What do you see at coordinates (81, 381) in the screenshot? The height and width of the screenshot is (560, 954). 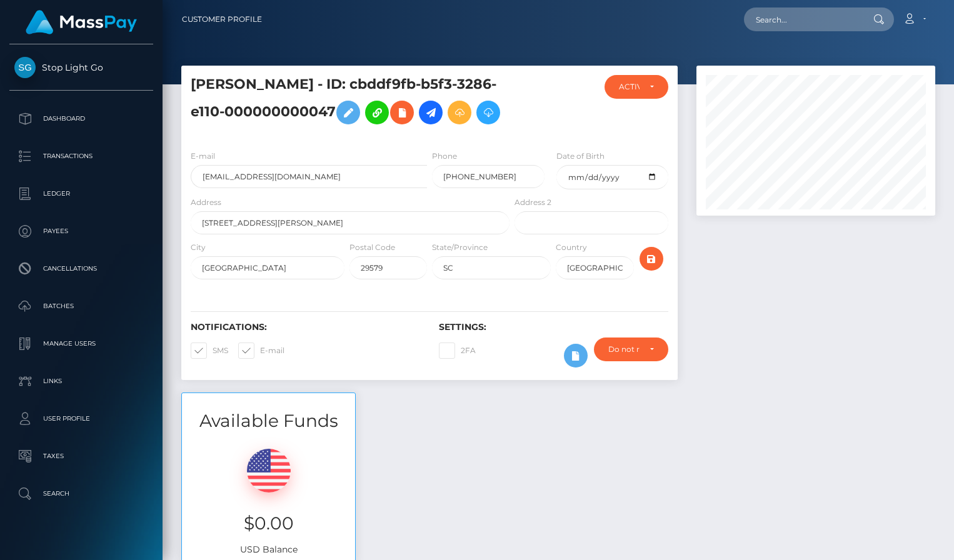 I see `a: Links` at bounding box center [81, 381].